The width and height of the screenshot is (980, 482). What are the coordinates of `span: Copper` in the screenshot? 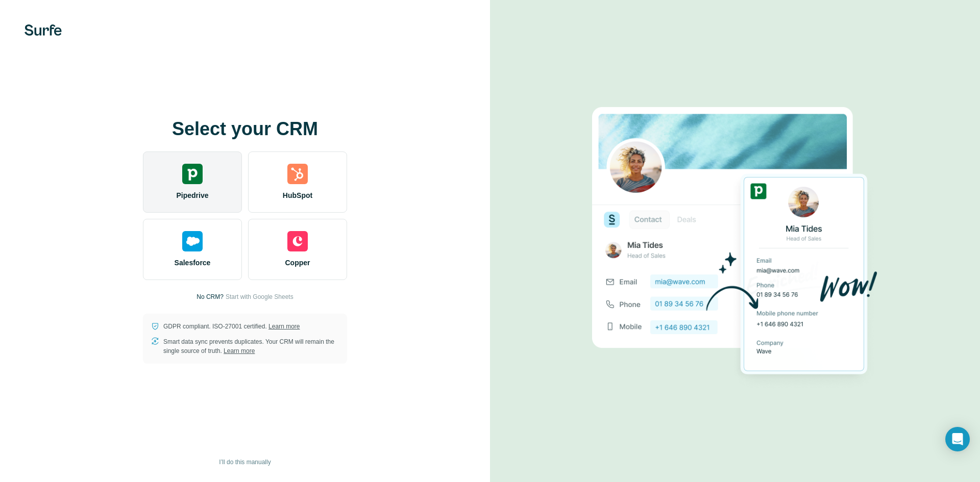 It's located at (297, 263).